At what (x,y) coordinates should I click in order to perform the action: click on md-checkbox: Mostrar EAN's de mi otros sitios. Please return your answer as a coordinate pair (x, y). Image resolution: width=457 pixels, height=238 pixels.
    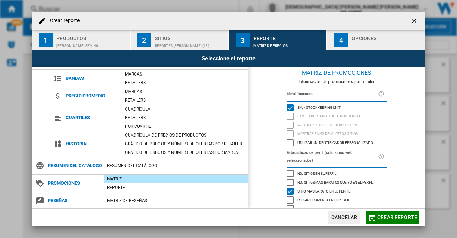
    Looking at the image, I should click on (337, 134).